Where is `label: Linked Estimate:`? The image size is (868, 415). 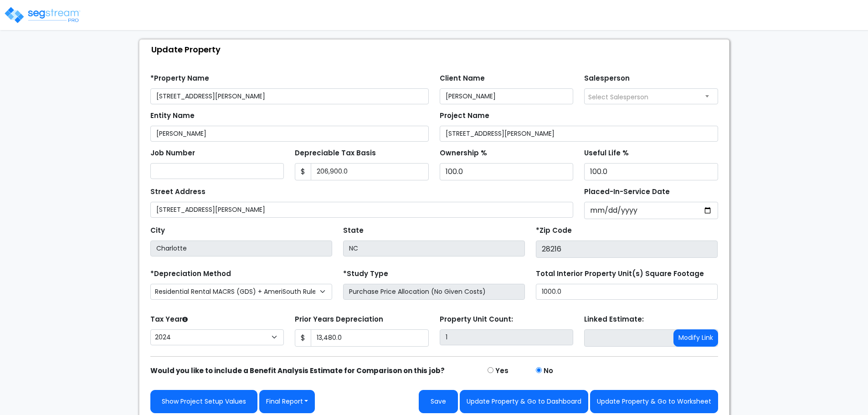 label: Linked Estimate: is located at coordinates (614, 319).